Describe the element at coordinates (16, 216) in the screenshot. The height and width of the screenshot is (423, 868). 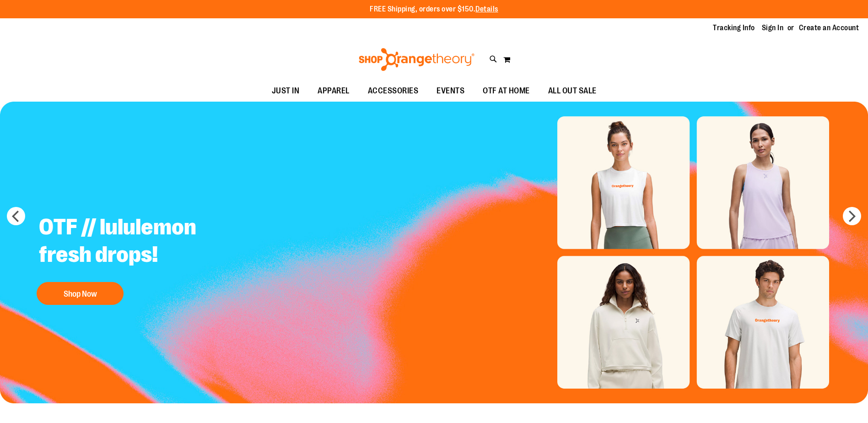
I see `button: prev` at that location.